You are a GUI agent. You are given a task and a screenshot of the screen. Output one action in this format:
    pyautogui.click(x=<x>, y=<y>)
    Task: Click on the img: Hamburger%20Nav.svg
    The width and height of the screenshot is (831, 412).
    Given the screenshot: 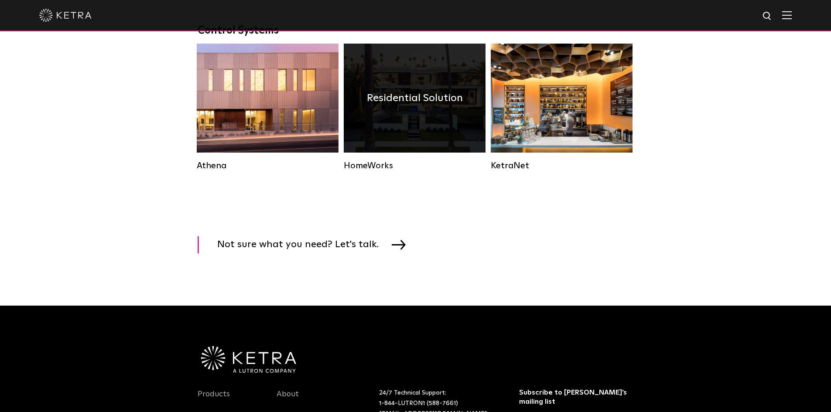 What is the action you would take?
    pyautogui.click(x=787, y=15)
    